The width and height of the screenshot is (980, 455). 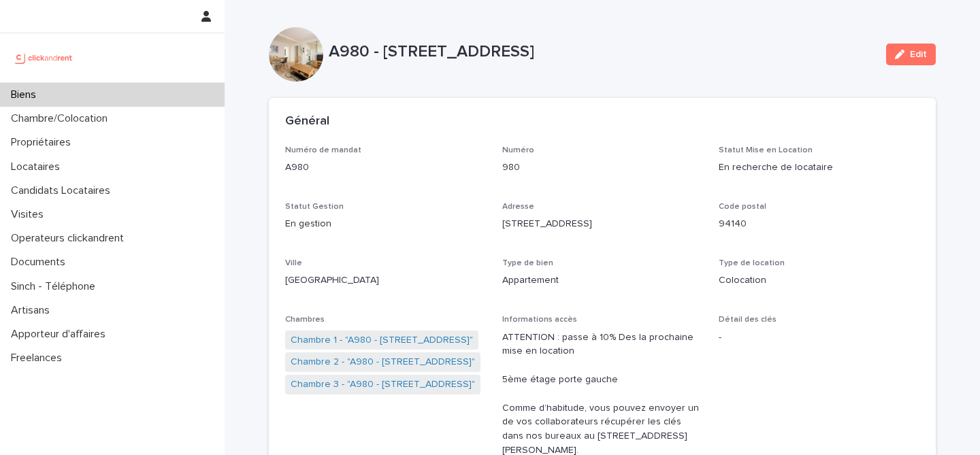 I want to click on span: Statut Mise en Location, so click(x=766, y=150).